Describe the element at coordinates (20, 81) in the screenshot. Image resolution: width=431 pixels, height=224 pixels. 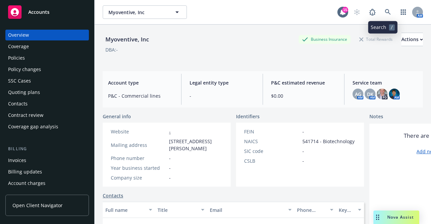
I see `div: SSC Cases` at that location.